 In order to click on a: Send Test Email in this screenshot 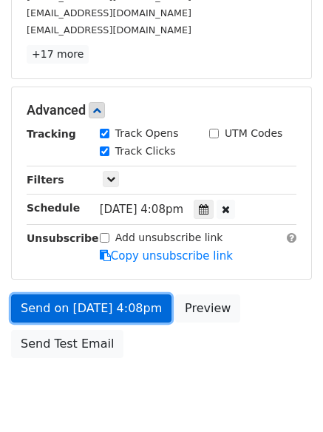, I will do `click(67, 344)`.